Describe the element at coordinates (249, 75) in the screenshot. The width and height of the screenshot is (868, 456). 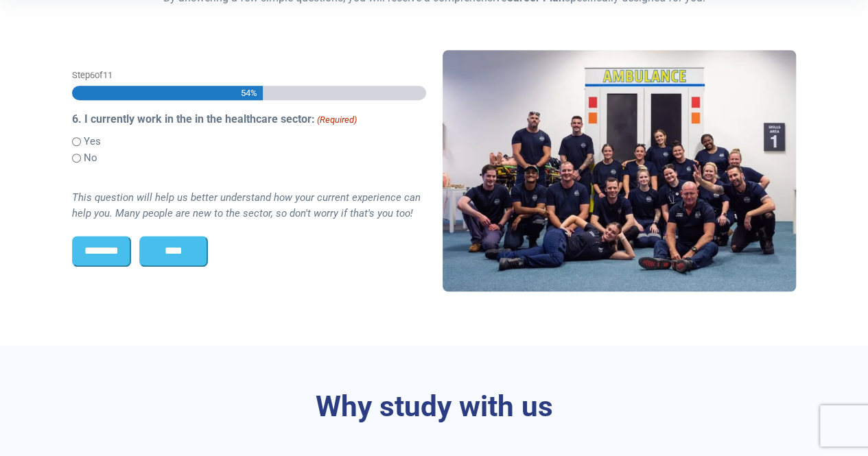
I see `p: Step of` at that location.